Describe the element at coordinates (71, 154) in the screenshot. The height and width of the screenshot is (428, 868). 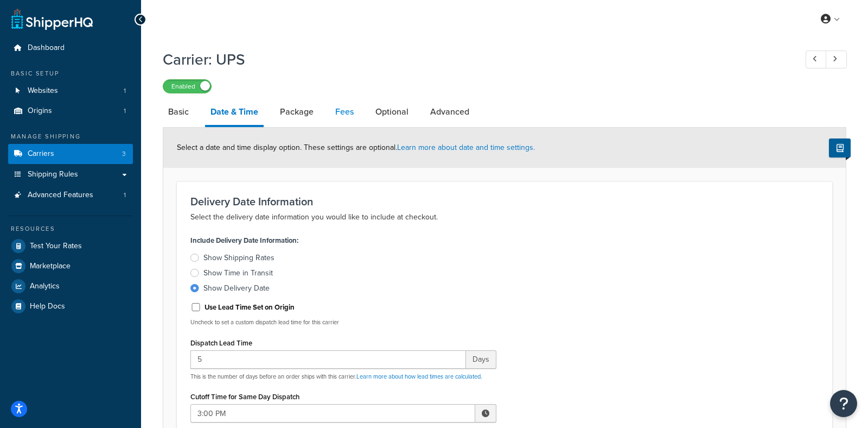
I see `li: Carriers` at that location.